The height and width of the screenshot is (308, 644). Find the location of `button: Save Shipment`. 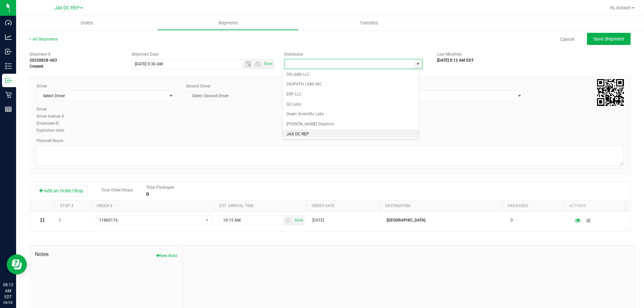

button: Save Shipment is located at coordinates (609, 39).